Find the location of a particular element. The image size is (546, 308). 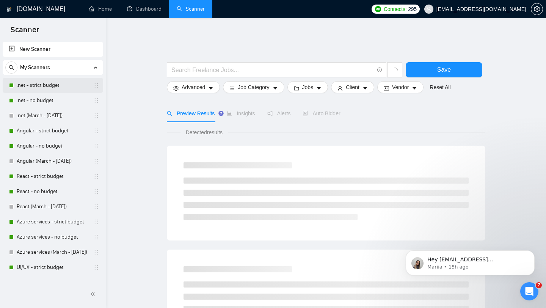

span: robot is located at coordinates (305, 113).